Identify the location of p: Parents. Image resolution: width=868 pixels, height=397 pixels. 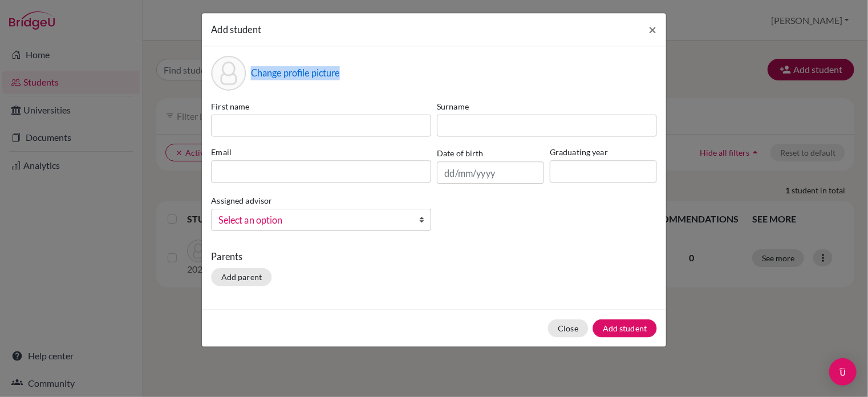
(434, 256).